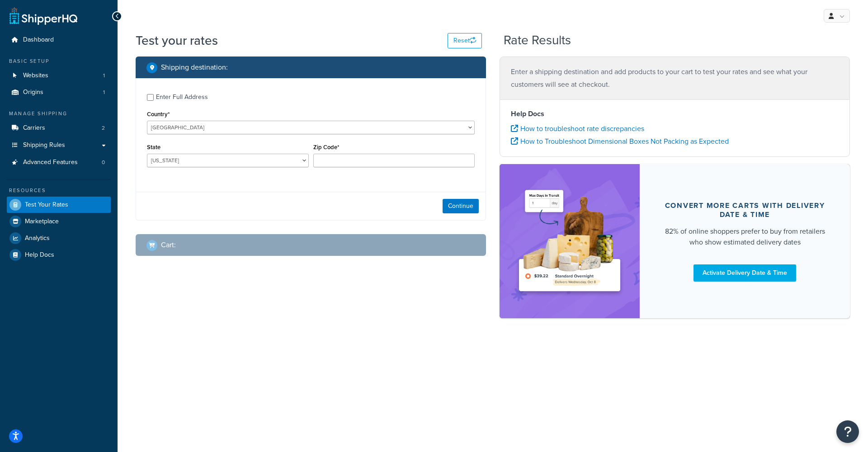 This screenshot has height=452, width=868. I want to click on div: Resources, so click(59, 190).